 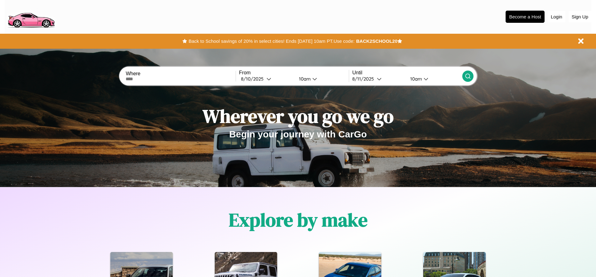 I want to click on button: Login, so click(x=556, y=17).